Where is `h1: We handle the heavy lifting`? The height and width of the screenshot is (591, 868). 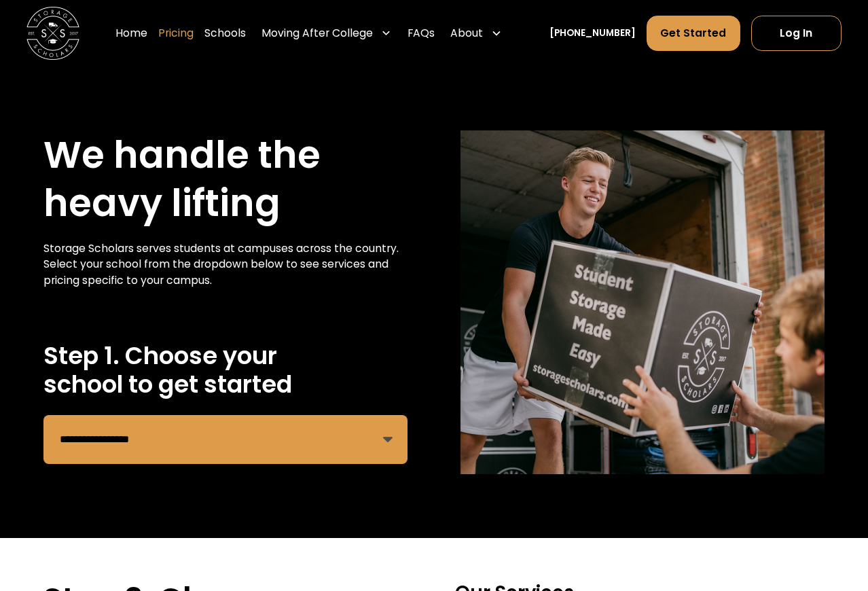
h1: We handle the heavy lifting is located at coordinates (225, 178).